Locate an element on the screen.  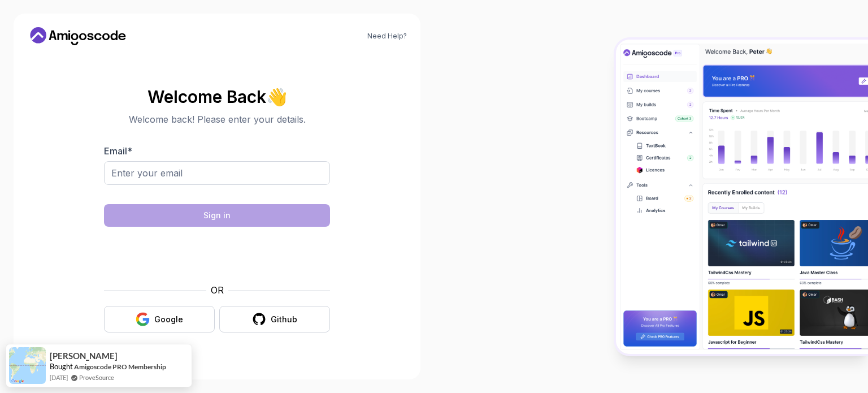
p: Welcome back! Please enter your details. is located at coordinates (217, 119).